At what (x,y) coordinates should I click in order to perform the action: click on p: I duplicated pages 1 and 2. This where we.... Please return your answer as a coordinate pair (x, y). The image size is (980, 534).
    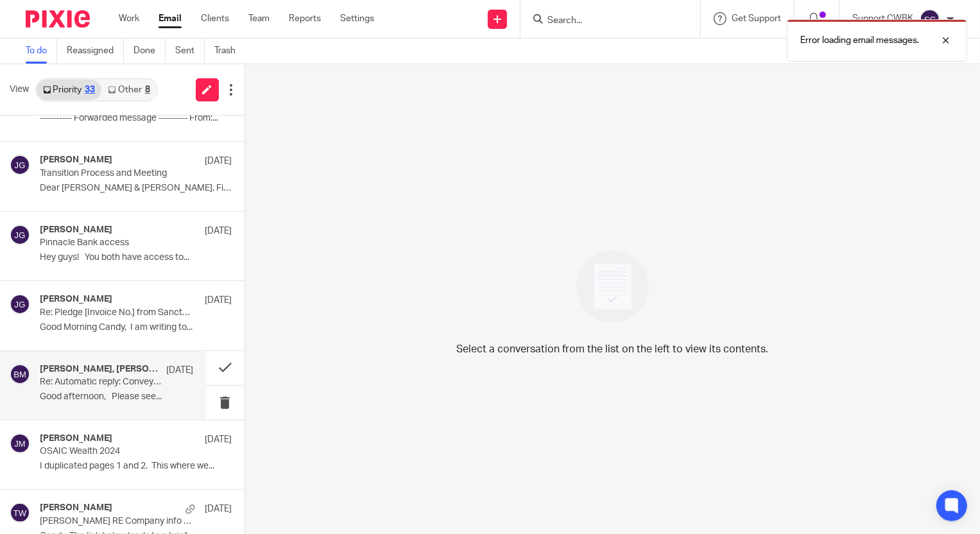
    Looking at the image, I should click on (135, 466).